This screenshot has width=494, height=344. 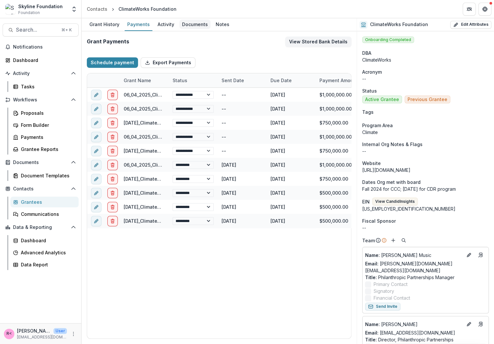 What do you see at coordinates (291, 80) in the screenshot?
I see `div: Due Date` at bounding box center [291, 80].